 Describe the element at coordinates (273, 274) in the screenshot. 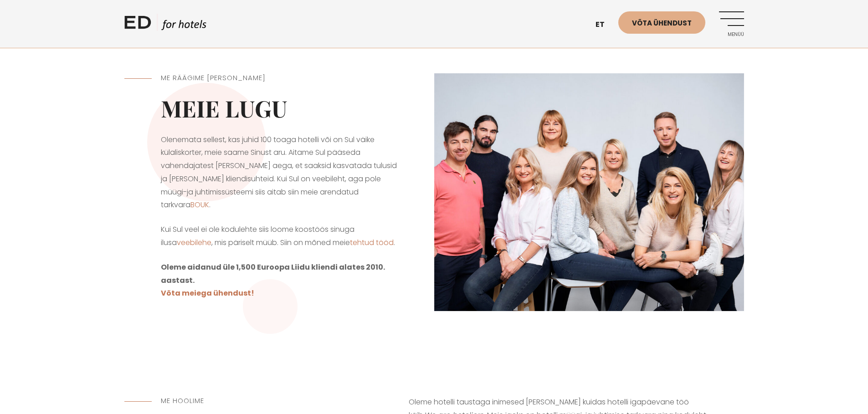

I see `strong: Oleme aidanud üle 1,500 Euroopa Liidu kliendi alates 2010. aastast.` at that location.